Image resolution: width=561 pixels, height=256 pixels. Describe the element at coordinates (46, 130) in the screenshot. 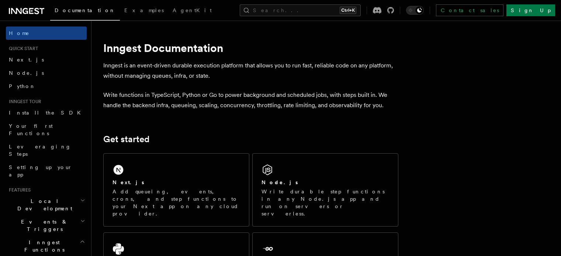

I see `a: Your first Functions` at that location.